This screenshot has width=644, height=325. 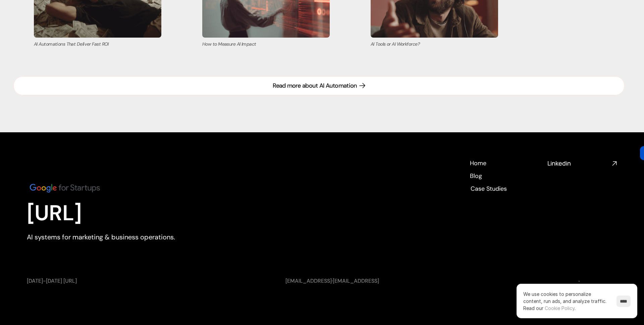 I want to click on a: Case Studies, so click(x=488, y=188).